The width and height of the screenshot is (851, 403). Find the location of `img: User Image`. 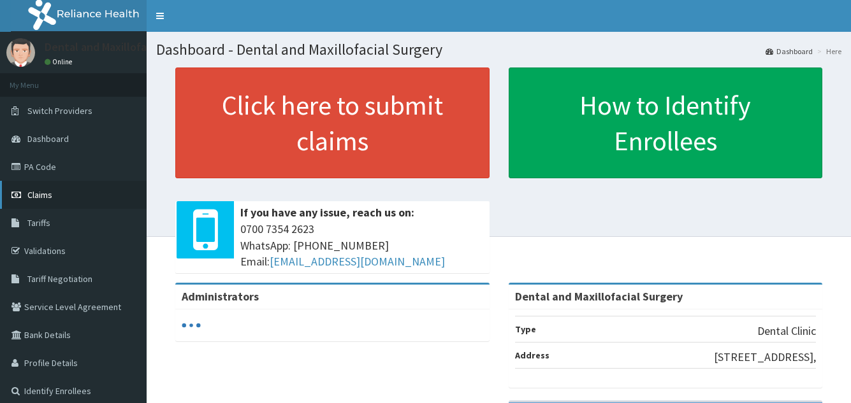

img: User Image is located at coordinates (20, 52).